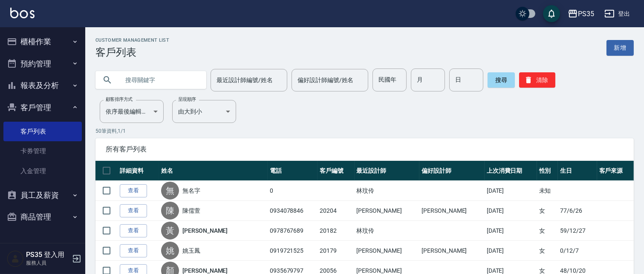 Image resolution: width=644 pixels, height=274 pixels. Describe the element at coordinates (213, 170) in the screenshot. I see `th: 姓名` at that location.